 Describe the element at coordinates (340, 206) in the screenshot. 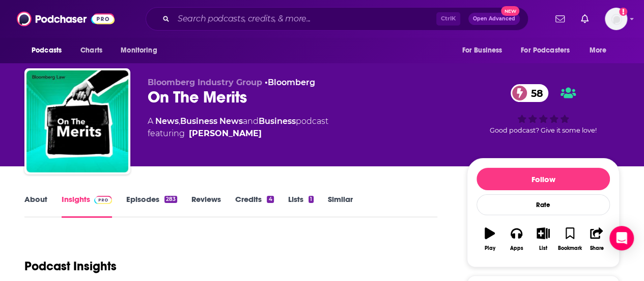

I see `a: Similar` at that location.